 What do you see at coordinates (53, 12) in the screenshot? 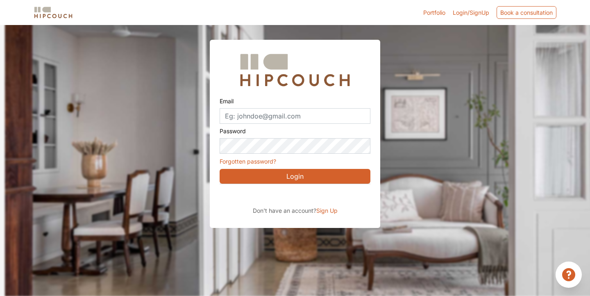
I see `span: logo-horizontal.svg` at bounding box center [53, 12].